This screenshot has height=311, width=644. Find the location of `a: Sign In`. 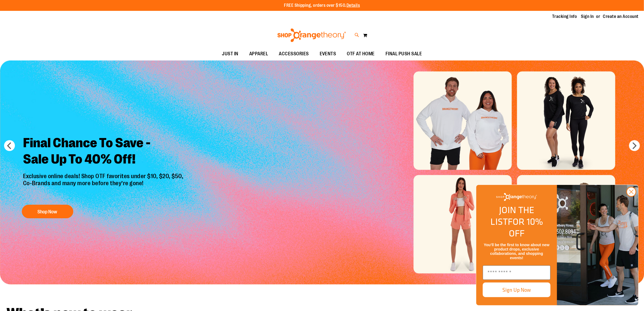

a: Sign In is located at coordinates (587, 16).